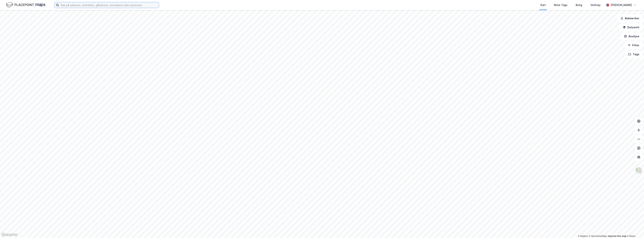 Image resolution: width=644 pixels, height=238 pixels. I want to click on a: OpenStreetMap, so click(598, 236).